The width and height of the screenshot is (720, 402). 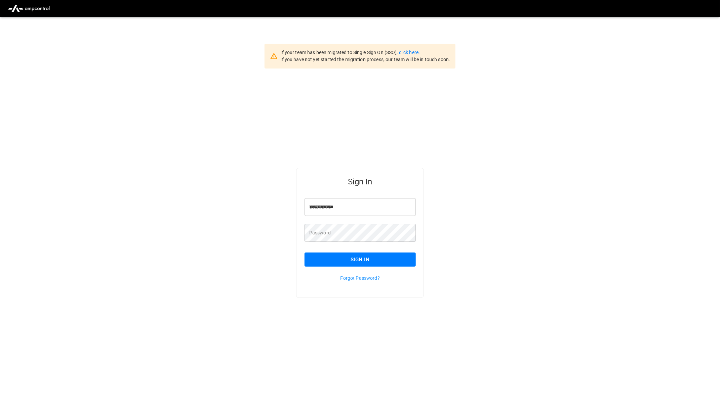 I want to click on span: If you have not yet started the migration process, our team will be in touch soon., so click(x=365, y=59).